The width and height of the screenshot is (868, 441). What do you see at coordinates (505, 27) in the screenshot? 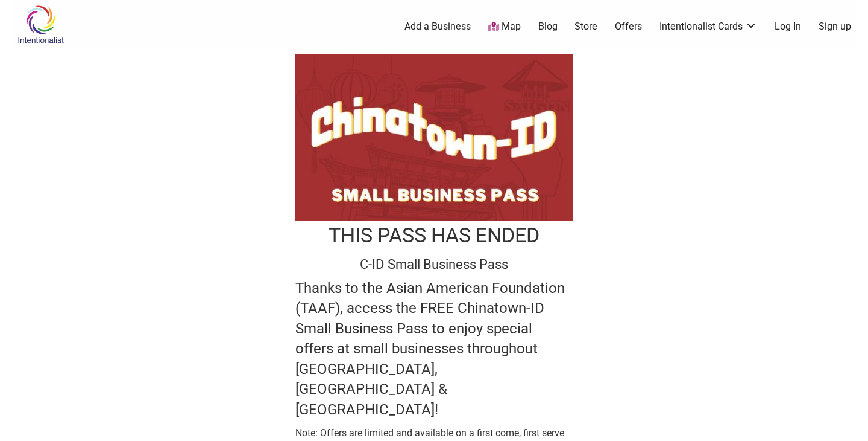
I see `a: Map` at bounding box center [505, 27].